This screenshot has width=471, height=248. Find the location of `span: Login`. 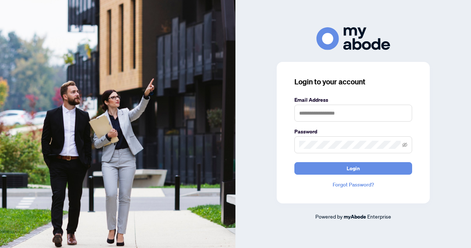

span: Login is located at coordinates (354, 168).